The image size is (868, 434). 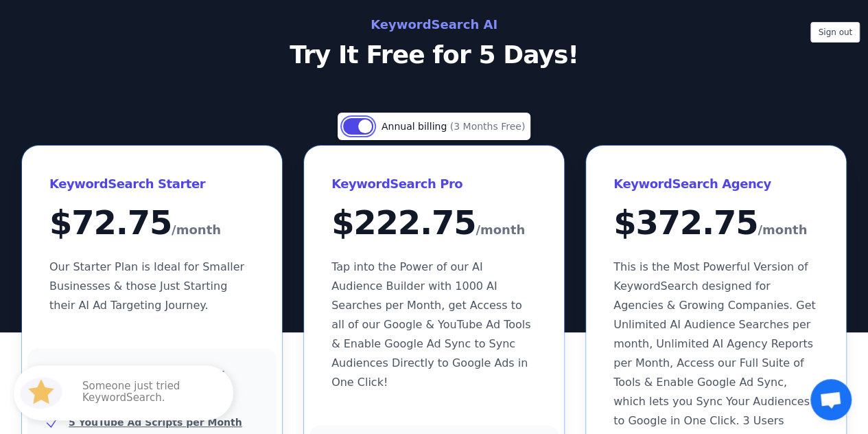 I want to click on span: (3 Months Free), so click(x=488, y=127).